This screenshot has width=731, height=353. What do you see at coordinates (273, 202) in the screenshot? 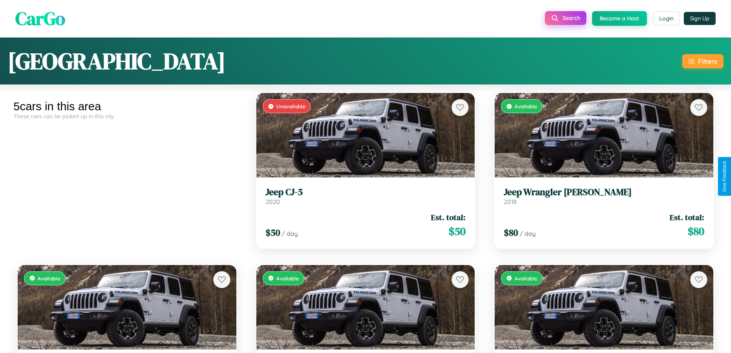
I see `span: 2020` at bounding box center [273, 202].